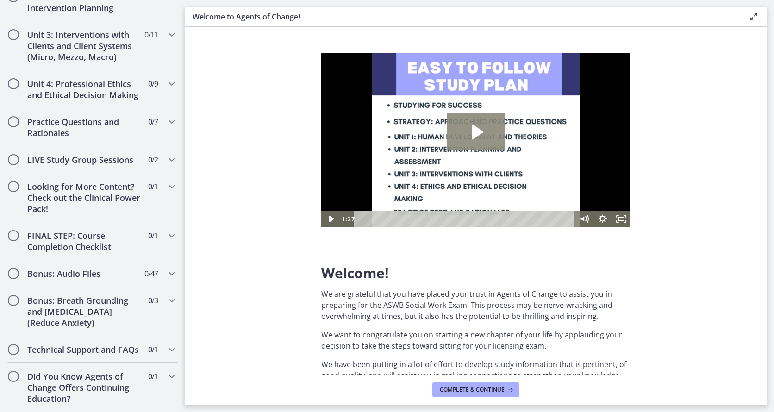  What do you see at coordinates (84, 160) in the screenshot?
I see `h2: LIVE Study Group Sessions` at bounding box center [84, 160].